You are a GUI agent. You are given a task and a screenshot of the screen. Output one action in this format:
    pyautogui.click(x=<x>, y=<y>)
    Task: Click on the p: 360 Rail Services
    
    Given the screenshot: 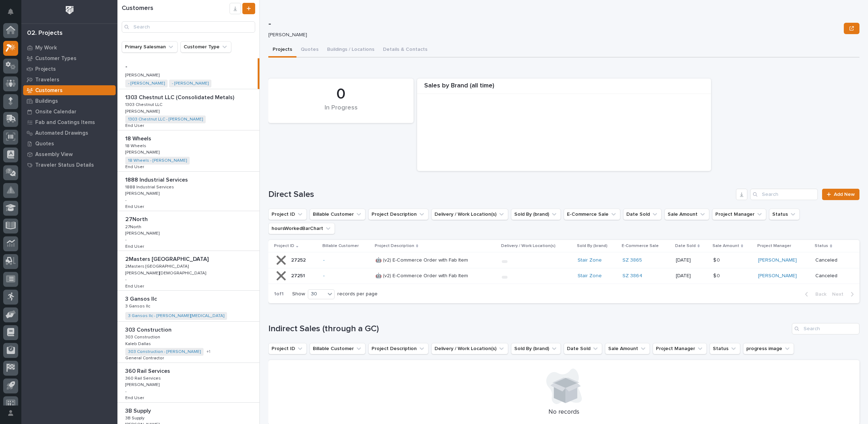 What is the action you would take?
    pyautogui.click(x=143, y=378)
    